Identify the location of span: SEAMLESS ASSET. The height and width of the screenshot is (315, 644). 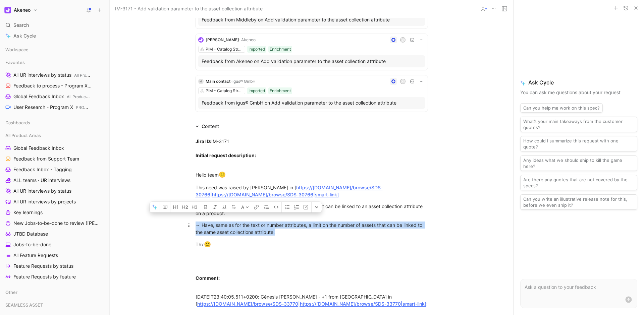
(24, 305).